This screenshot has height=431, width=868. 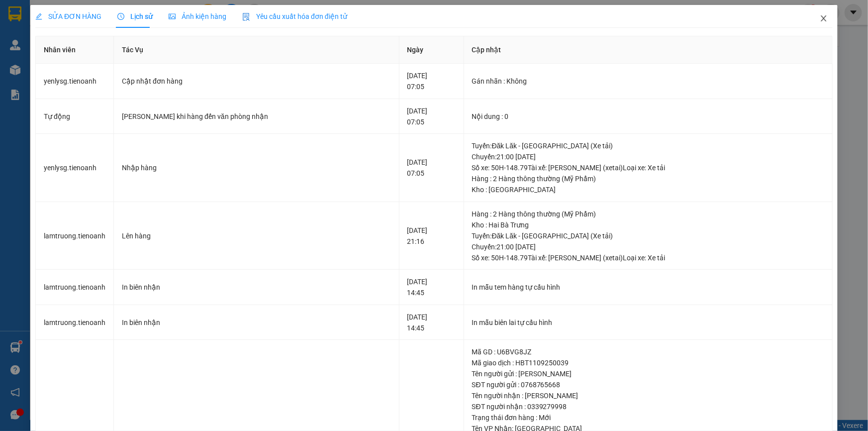 I want to click on div: SĐT người gửi : 0768765668, so click(x=648, y=384).